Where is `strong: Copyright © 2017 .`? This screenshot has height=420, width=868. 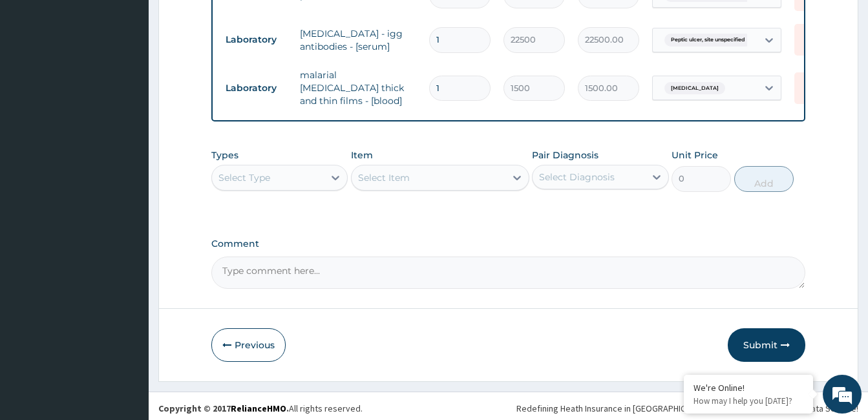 strong: Copyright © 2017 . is located at coordinates (224, 409).